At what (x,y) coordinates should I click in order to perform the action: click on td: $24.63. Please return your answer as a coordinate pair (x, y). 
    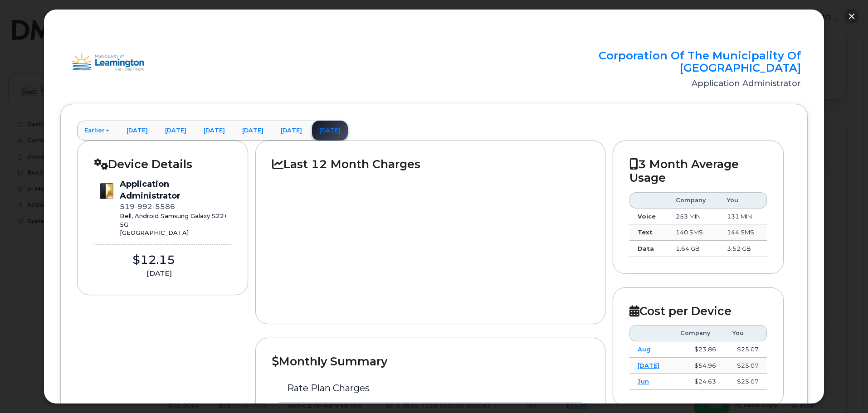
    Looking at the image, I should click on (698, 382).